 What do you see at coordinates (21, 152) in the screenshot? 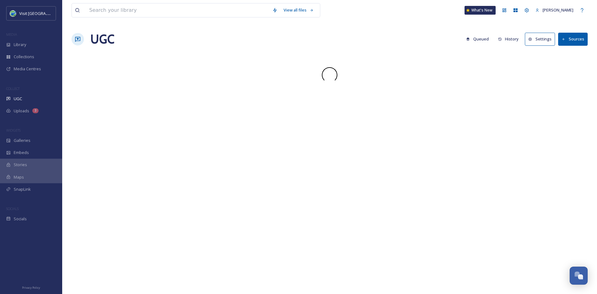
I see `span: Embeds` at bounding box center [21, 152].